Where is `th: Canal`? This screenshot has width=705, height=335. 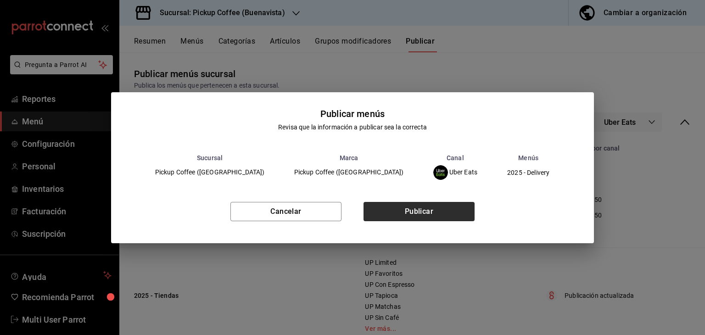 th: Canal is located at coordinates (455, 158).